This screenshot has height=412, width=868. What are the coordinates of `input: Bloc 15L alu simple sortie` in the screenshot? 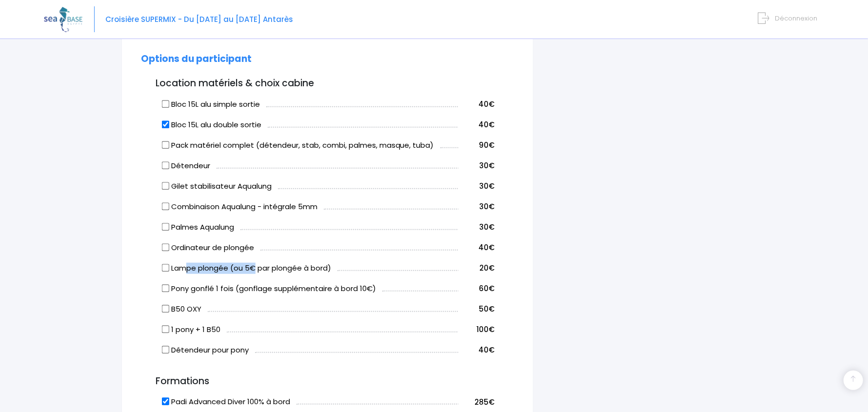 It's located at (166, 104).